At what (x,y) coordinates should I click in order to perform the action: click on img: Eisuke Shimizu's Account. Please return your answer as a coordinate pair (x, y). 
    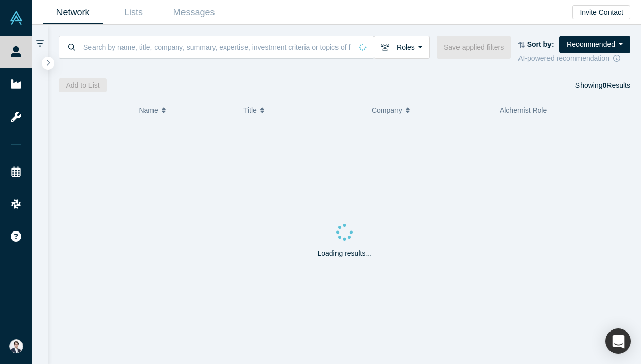
    Looking at the image, I should click on (16, 346).